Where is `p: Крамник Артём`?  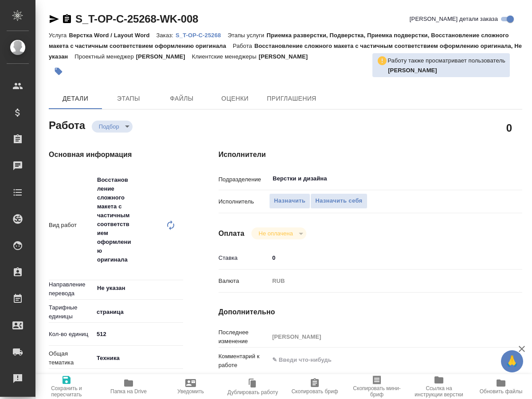 p: Крамник Артём is located at coordinates (447, 70).